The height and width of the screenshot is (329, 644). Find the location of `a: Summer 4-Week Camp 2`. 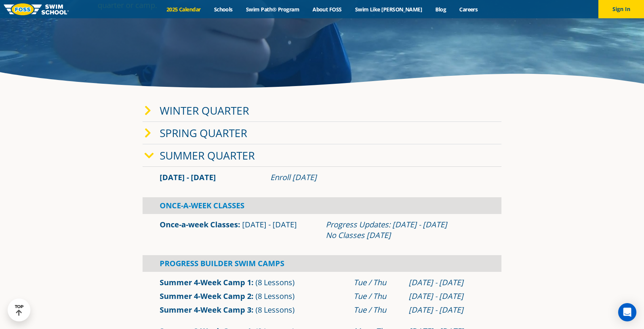

a: Summer 4-Week Camp 2 is located at coordinates (206, 296).